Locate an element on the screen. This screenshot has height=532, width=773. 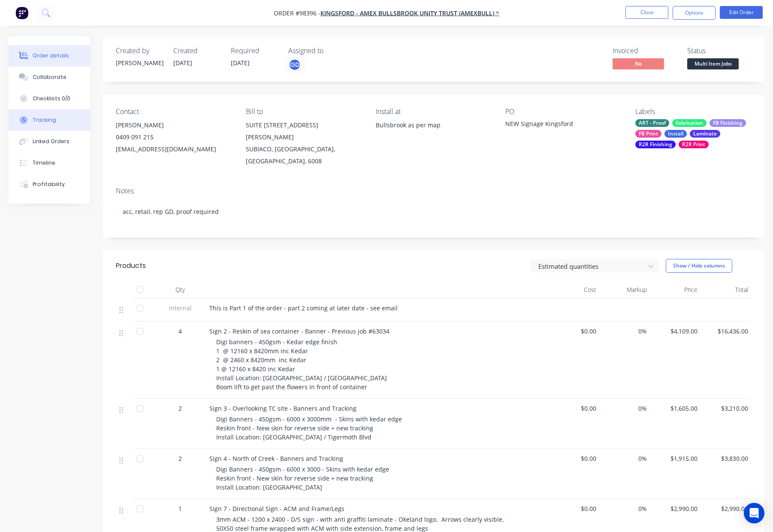
div: Open Intercom Messenger is located at coordinates (754, 513).